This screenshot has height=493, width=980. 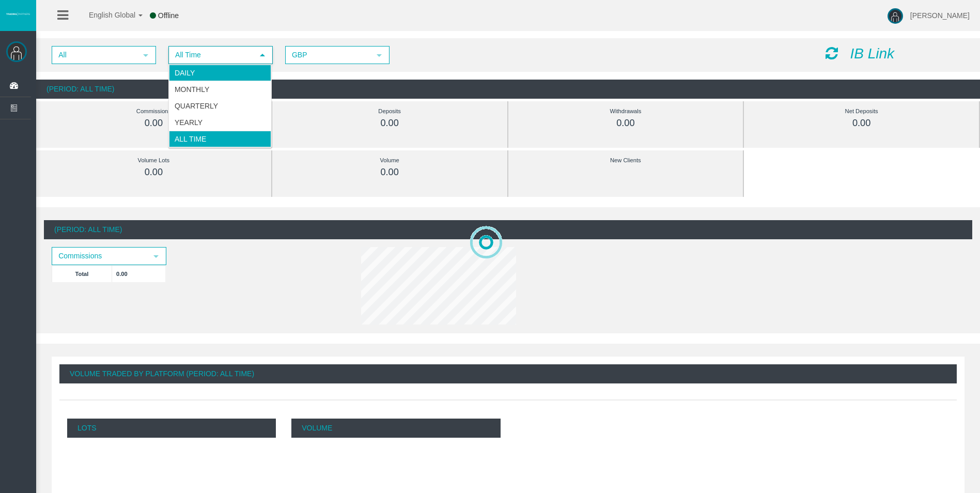 I want to click on li: Daily, so click(x=220, y=73).